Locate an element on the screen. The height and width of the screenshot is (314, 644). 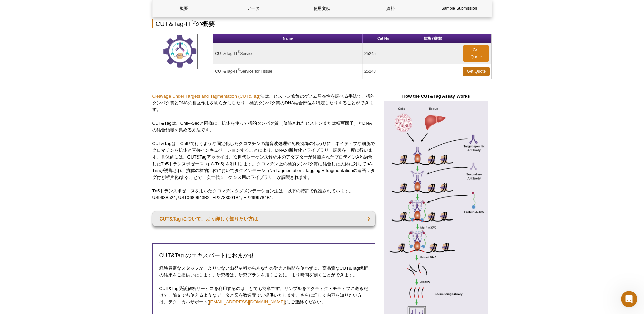
a: Sample Submission is located at coordinates (459, 8).